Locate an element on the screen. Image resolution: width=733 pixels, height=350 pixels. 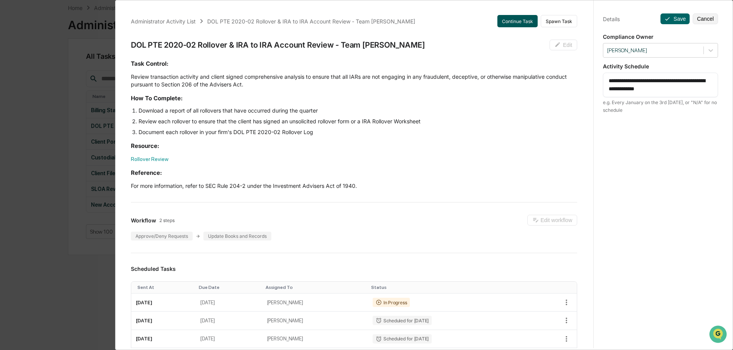
span: Preclearance is located at coordinates (32, 101).